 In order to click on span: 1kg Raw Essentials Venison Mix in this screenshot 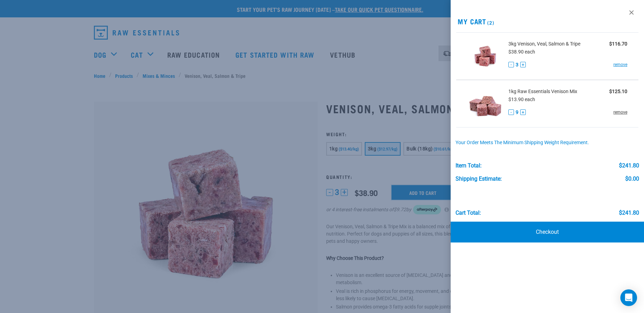, I will do `click(543, 91)`.